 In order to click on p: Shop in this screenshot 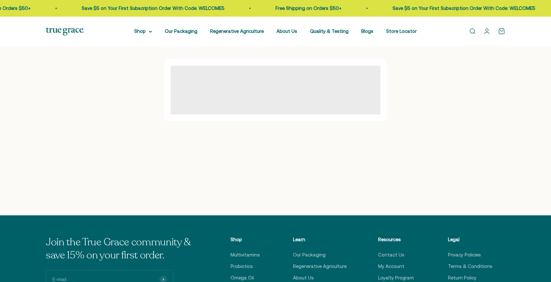, I will do `click(246, 240)`.